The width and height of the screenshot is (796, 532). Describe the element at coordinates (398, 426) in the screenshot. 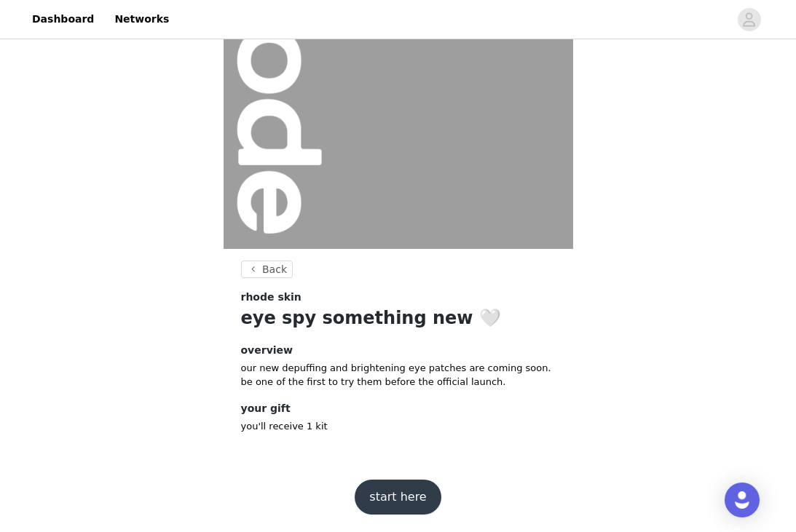

I see `p: you'll receive 1 kit` at that location.